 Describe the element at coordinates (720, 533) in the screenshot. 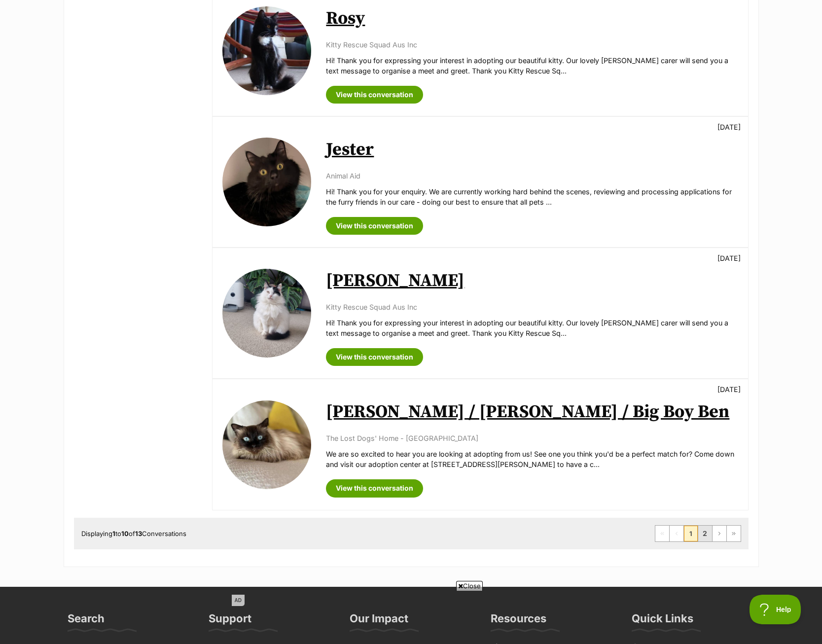

I see `a: Next page` at that location.